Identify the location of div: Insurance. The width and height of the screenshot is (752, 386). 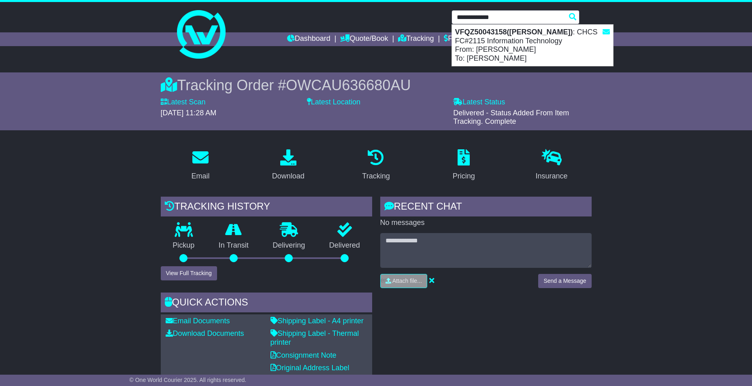
(551, 176).